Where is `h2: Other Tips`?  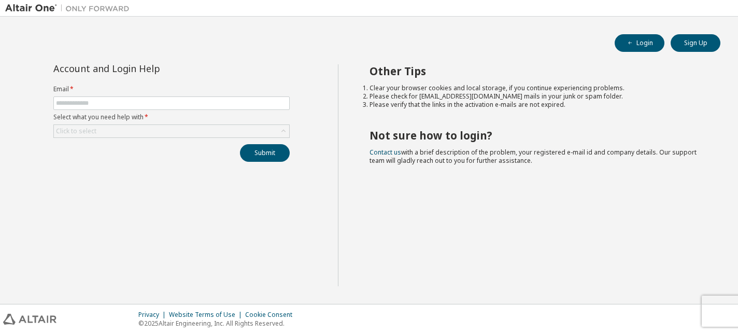
h2: Other Tips is located at coordinates (536, 71).